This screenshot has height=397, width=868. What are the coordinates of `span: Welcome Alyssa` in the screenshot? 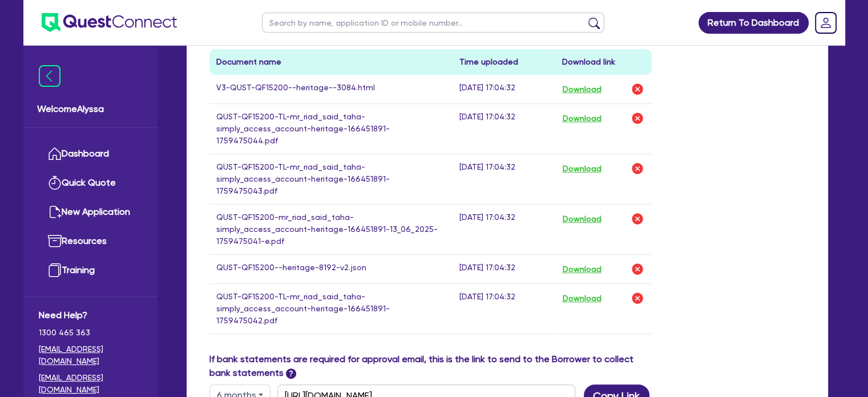 It's located at (90, 109).